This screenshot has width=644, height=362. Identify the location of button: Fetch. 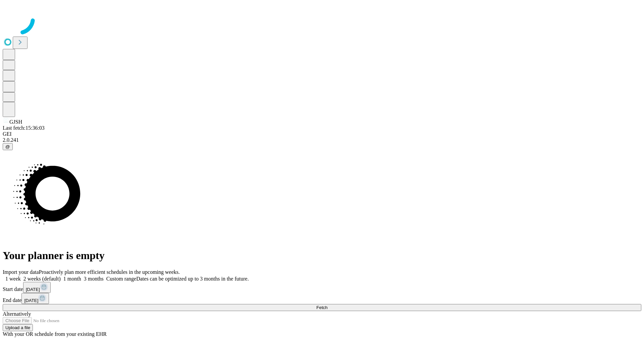
(322, 307).